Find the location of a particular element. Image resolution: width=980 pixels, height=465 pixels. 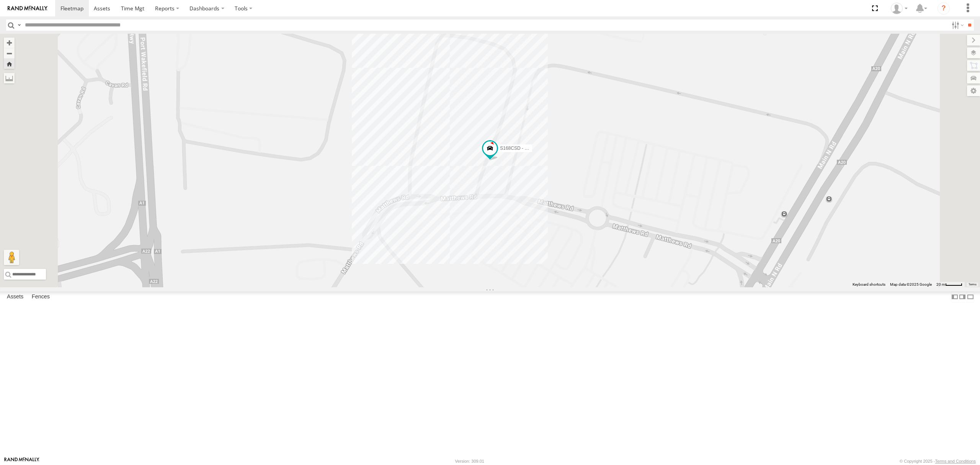

label: Fences is located at coordinates (41, 296).